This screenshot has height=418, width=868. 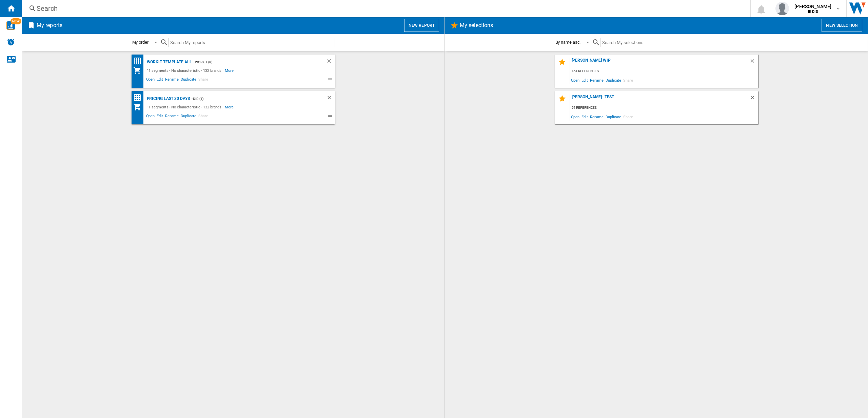 I want to click on input: Search My reports, so click(x=252, y=42).